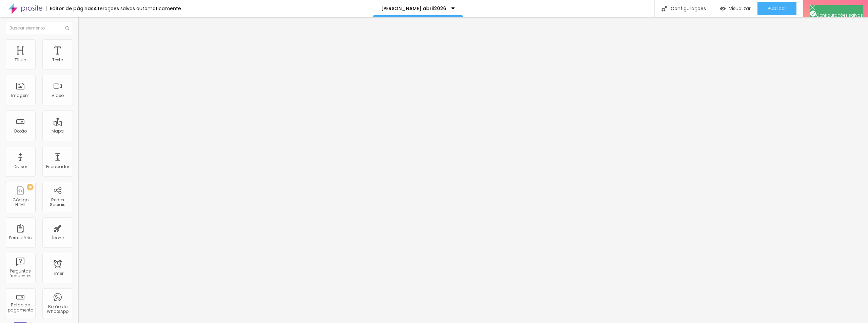 The width and height of the screenshot is (868, 323). What do you see at coordinates (57, 309) in the screenshot?
I see `div: Botão do WhatsApp` at bounding box center [57, 309].